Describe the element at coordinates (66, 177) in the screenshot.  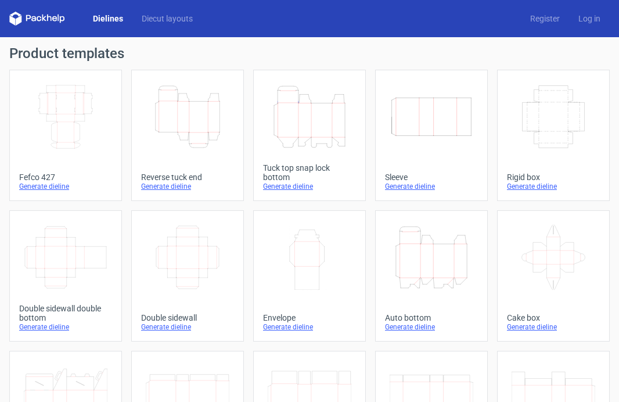
I see `div: Fefco 427` at that location.